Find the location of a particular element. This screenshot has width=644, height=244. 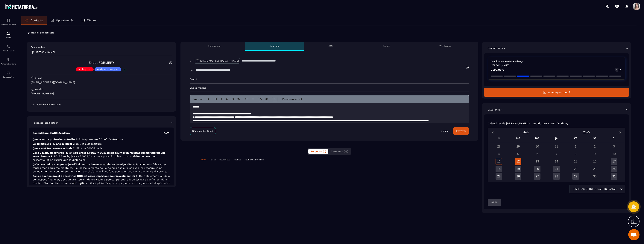

button: Next month is located at coordinates (620, 132).